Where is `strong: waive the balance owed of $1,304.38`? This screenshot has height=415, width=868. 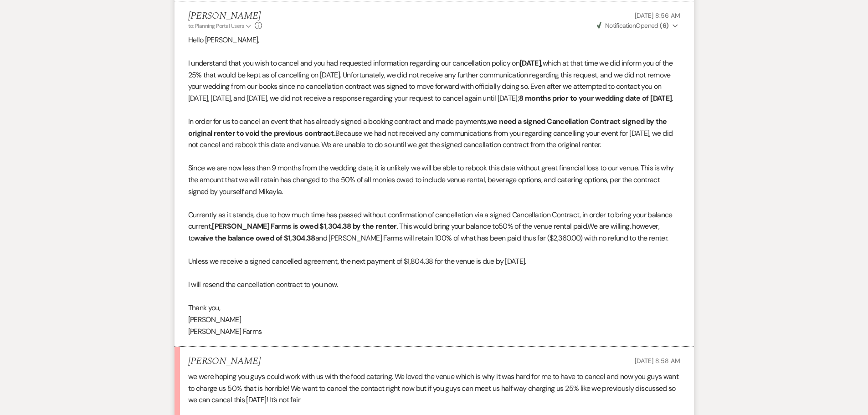 strong: waive the balance owed of $1,304.38 is located at coordinates (255, 238).